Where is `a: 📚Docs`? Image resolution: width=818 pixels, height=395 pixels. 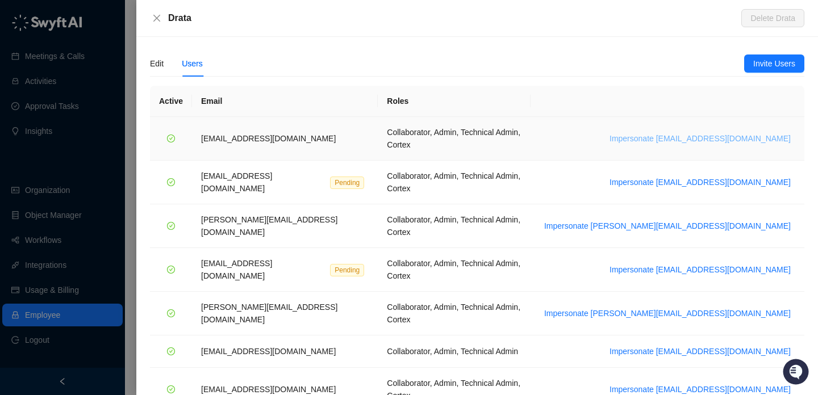 a: 📚Docs is located at coordinates (27, 165).